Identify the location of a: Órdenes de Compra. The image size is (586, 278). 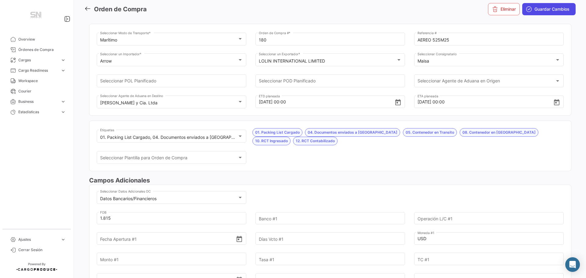
(37, 50).